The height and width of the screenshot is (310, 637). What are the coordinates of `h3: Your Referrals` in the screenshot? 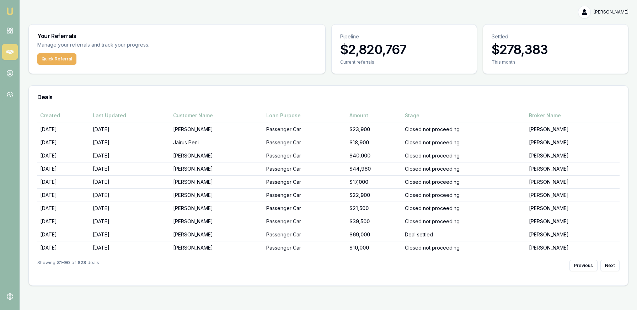 It's located at (177, 36).